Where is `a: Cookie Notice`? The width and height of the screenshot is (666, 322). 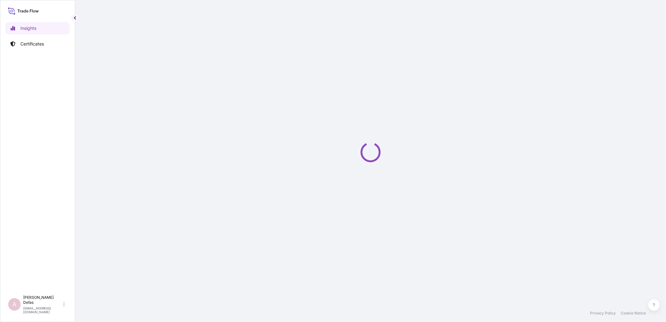 a: Cookie Notice is located at coordinates (633, 313).